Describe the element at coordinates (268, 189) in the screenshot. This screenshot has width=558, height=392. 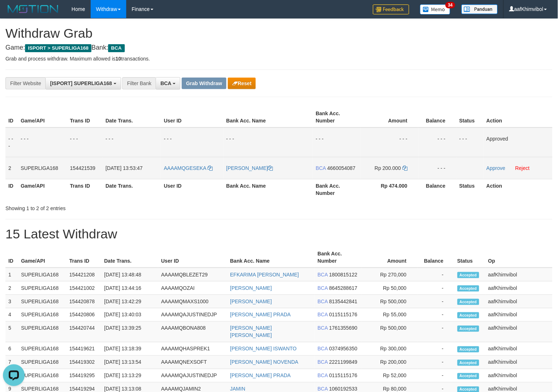
I see `th: Bank Acc. Name` at that location.